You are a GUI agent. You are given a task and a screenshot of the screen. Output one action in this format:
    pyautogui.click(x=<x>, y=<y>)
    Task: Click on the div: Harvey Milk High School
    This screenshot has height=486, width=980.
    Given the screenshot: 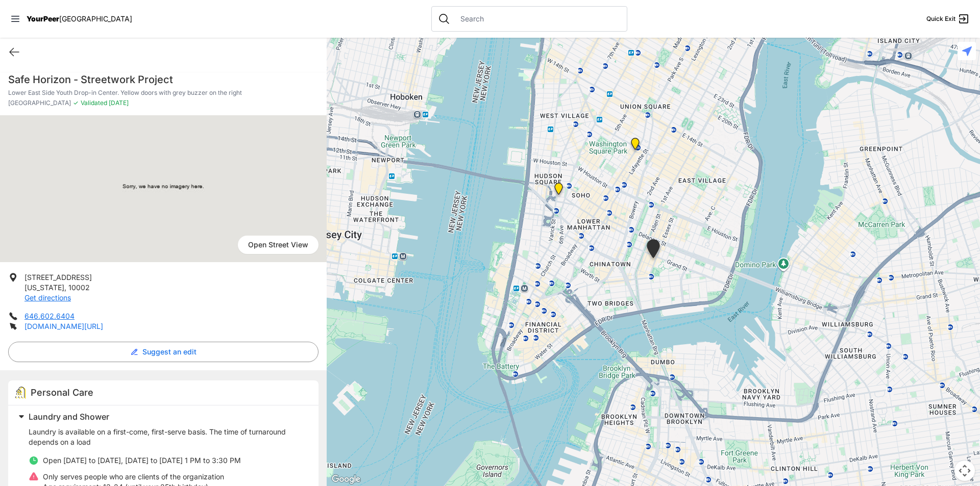 What is the action you would take?
    pyautogui.click(x=635, y=146)
    